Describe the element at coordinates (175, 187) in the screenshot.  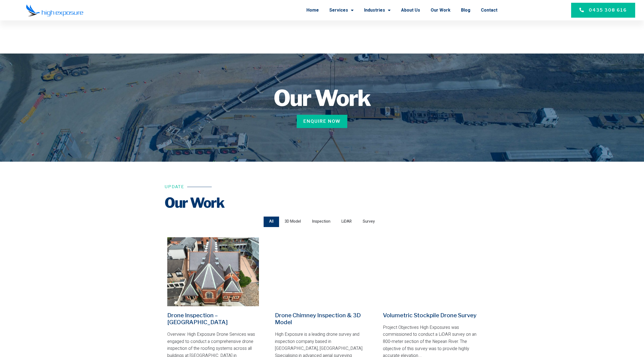
I see `h6: Update` at that location.